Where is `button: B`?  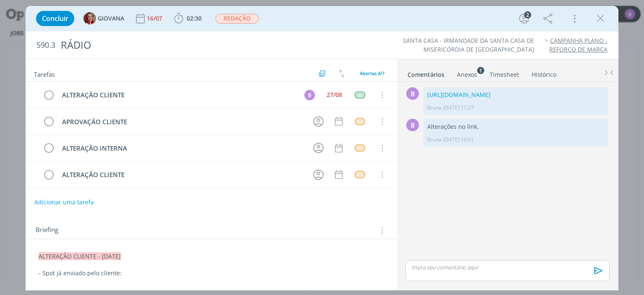 button: B is located at coordinates (309, 95).